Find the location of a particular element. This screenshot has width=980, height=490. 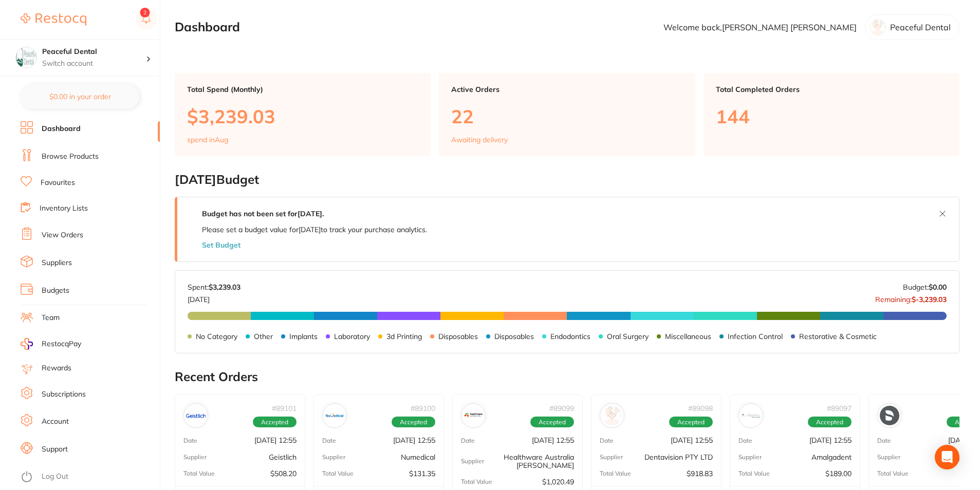

p: Spent: is located at coordinates (214, 287).